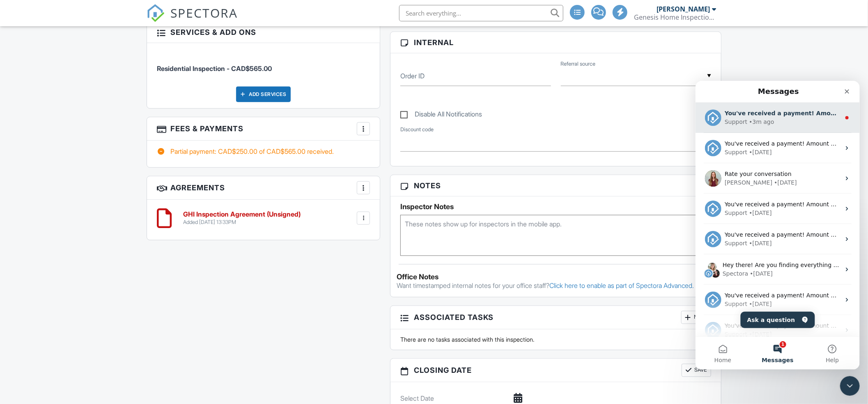 The image size is (868, 404). I want to click on div: Close, so click(151, 11).